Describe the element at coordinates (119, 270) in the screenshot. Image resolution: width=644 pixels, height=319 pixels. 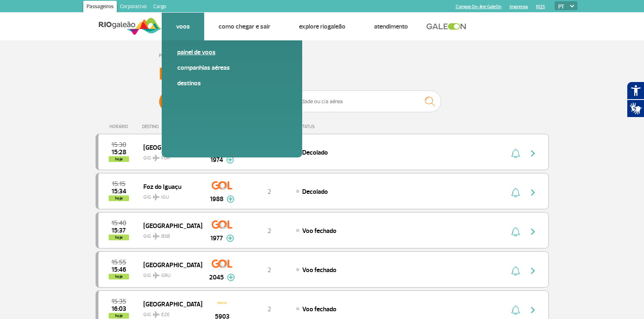
I see `span: 2025-10-01 15:46:20` at that location.